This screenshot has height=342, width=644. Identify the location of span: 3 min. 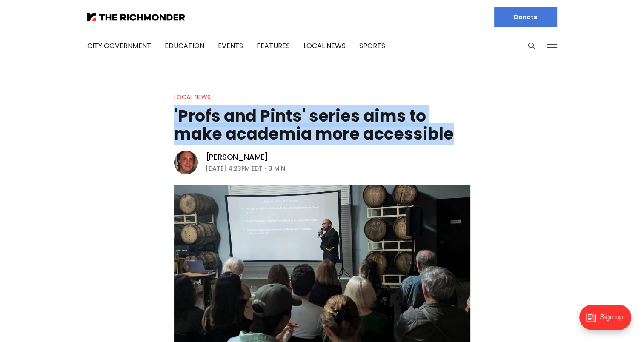
(276, 168).